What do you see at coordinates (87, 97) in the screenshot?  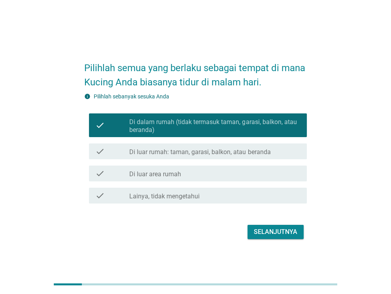 I see `i: info` at bounding box center [87, 97].